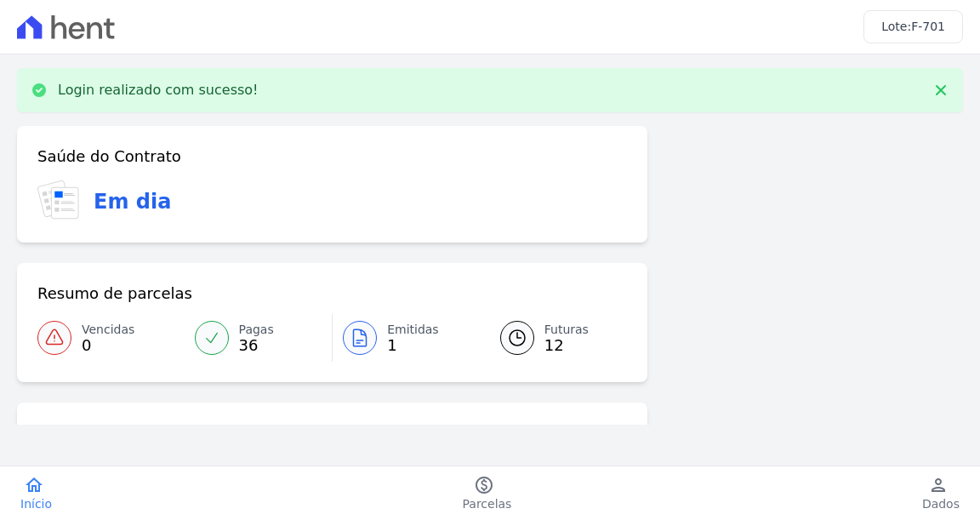 The image size is (980, 520). Describe the element at coordinates (132, 202) in the screenshot. I see `h3: Em dia` at that location.